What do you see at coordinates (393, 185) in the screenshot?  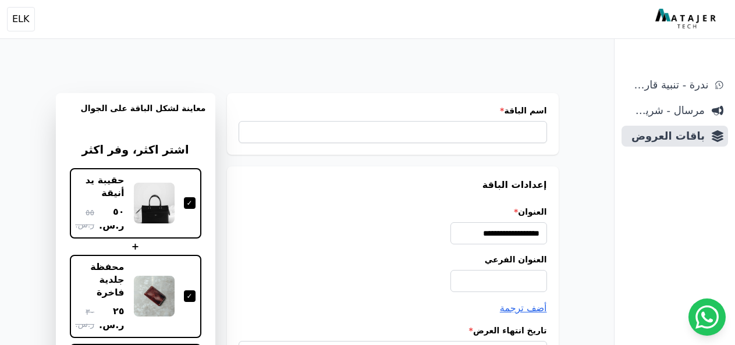 I see `h3: إعدادات الباقة` at bounding box center [393, 185].